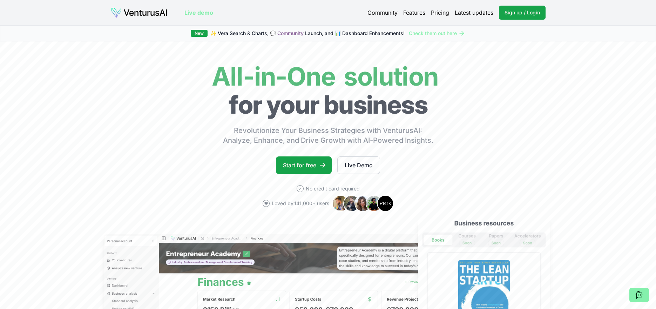  What do you see at coordinates (522, 13) in the screenshot?
I see `span: Sign up / Login` at bounding box center [522, 13].